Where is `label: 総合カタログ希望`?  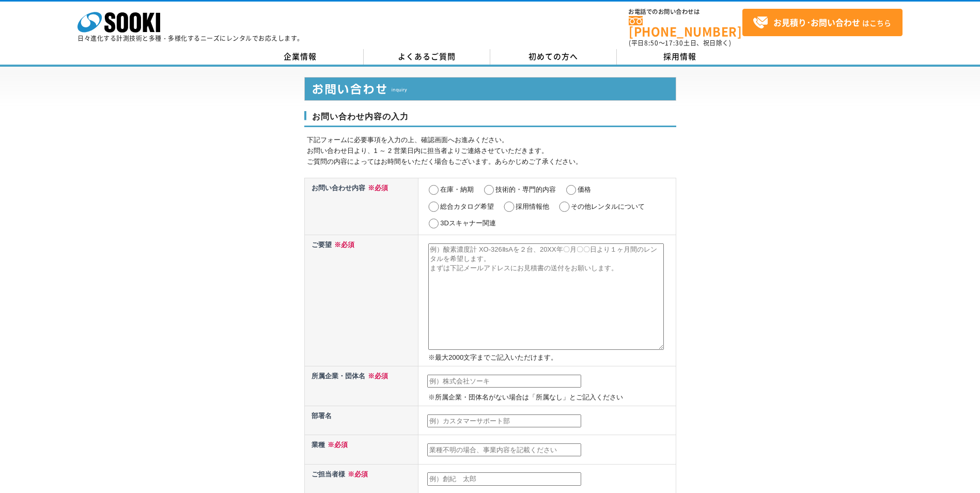 label: 総合カタログ希望 is located at coordinates (467, 206).